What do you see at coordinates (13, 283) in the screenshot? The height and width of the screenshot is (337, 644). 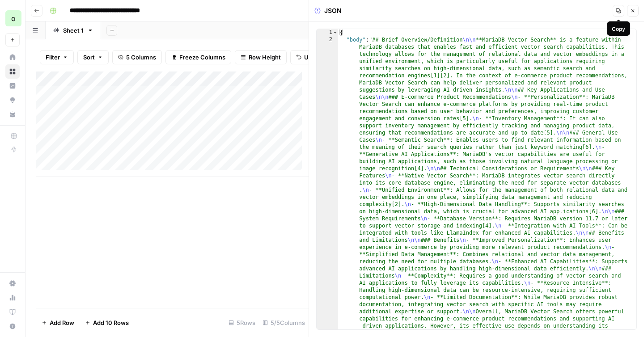 I see `a: Settings` at bounding box center [13, 283].